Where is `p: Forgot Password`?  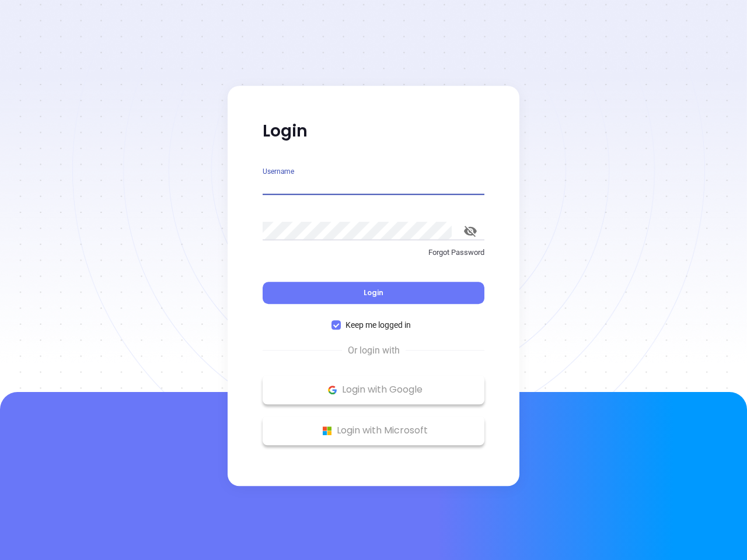 p: Forgot Password is located at coordinates (373, 253).